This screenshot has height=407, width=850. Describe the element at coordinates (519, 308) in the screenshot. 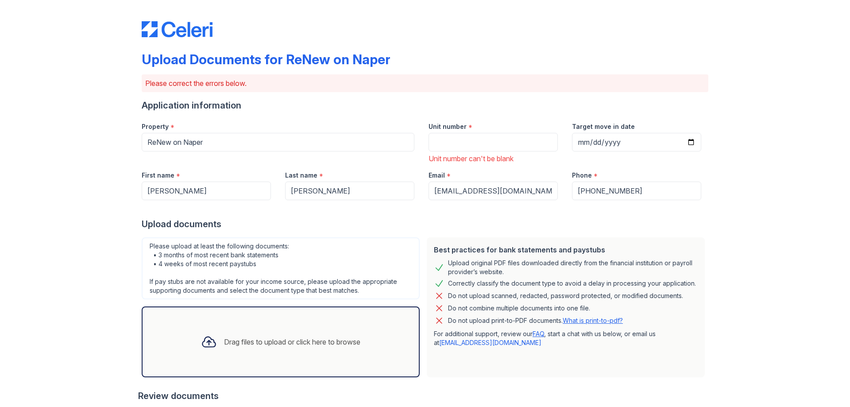

I see `div: Do not combine multiple documents into one file.` at that location.